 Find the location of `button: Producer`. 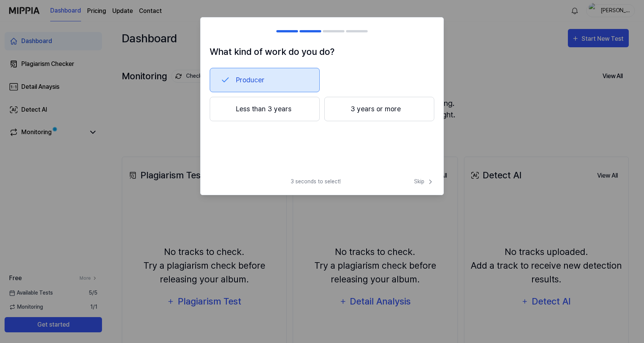

button: Producer is located at coordinates (264, 80).